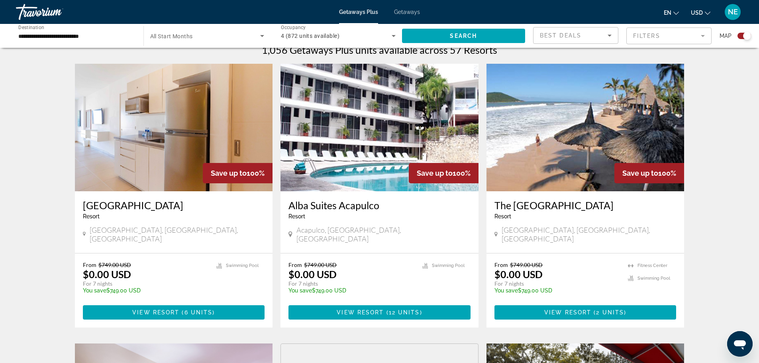 This screenshot has width=759, height=363. What do you see at coordinates (652, 265) in the screenshot?
I see `span: Fitness Center` at bounding box center [652, 265].